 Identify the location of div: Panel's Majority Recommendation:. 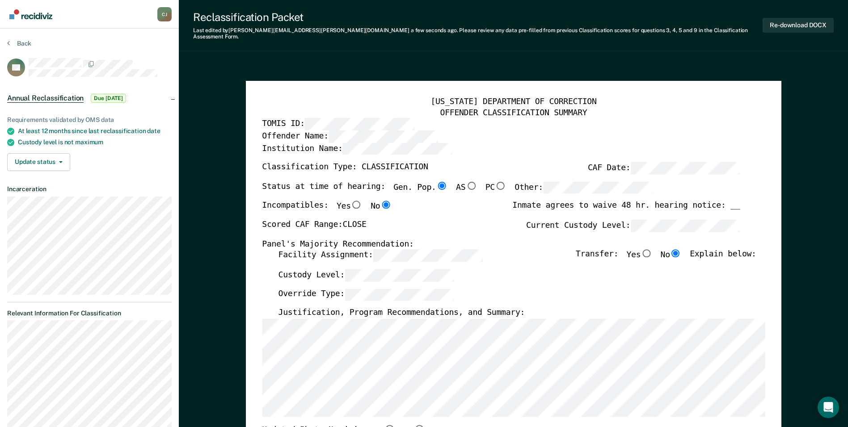
(501, 244).